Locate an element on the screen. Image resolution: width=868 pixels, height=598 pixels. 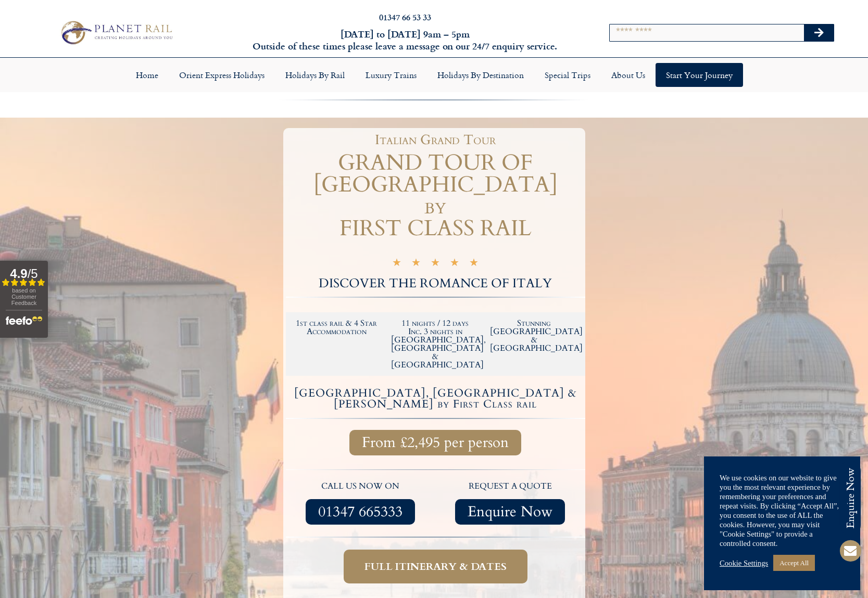
a: Enquire Now is located at coordinates (510, 512).